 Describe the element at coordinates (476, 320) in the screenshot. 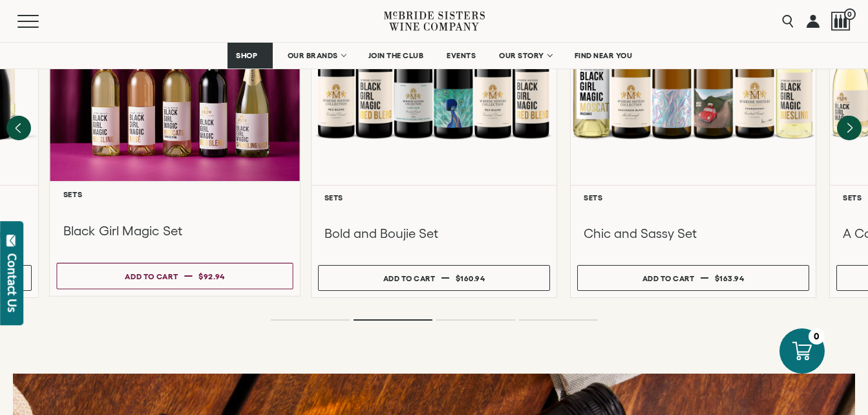

I see `li: Page dot 3` at that location.